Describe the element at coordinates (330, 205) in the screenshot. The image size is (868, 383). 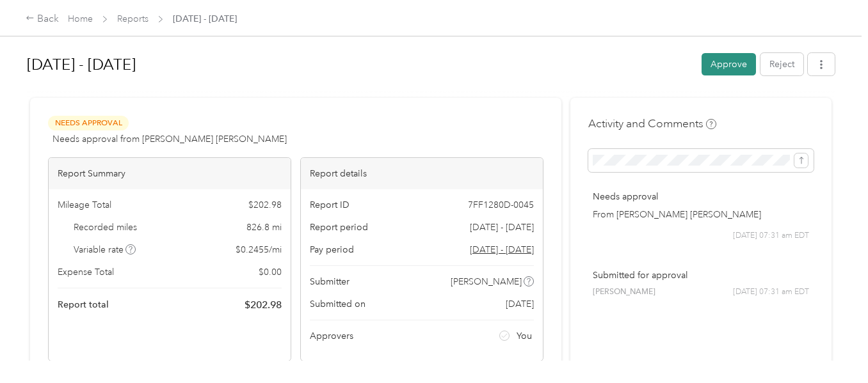
I see `span: Report ID` at that location.